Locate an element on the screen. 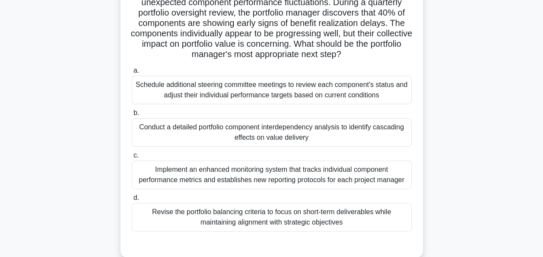  div: Revise the portfolio balancing criteria to focus on short-term deliverables while maintaining ali... is located at coordinates (272, 217).